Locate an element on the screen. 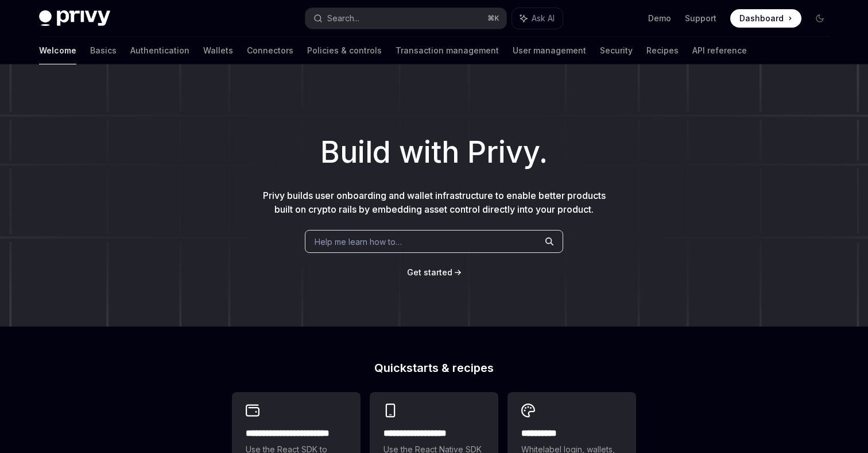 Image resolution: width=868 pixels, height=453 pixels. span: Get started is located at coordinates (429, 272).